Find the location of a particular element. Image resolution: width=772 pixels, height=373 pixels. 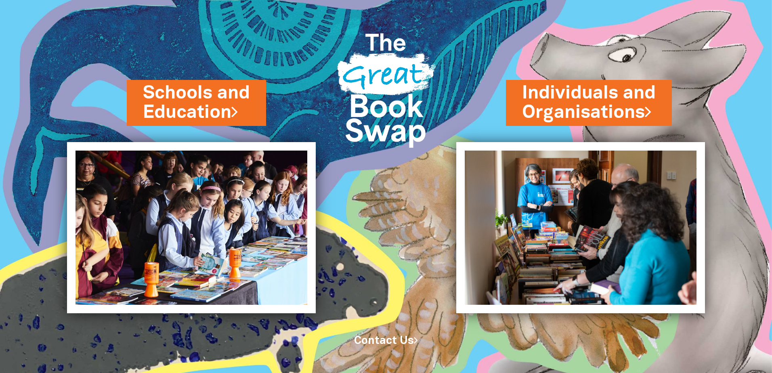

a: Schools andEducation is located at coordinates (196, 103).